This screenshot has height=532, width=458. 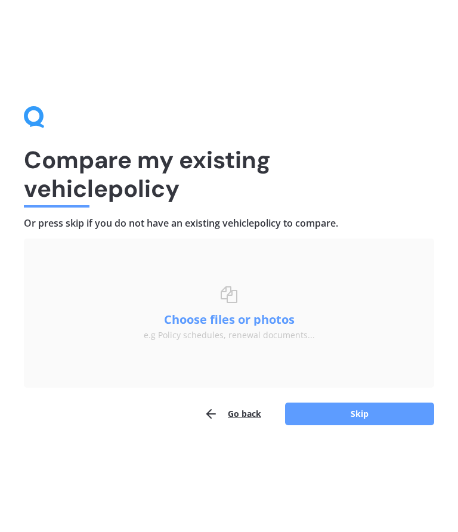 What do you see at coordinates (229, 335) in the screenshot?
I see `div: e.g Policy schedules, renewal documents...` at bounding box center [229, 335].